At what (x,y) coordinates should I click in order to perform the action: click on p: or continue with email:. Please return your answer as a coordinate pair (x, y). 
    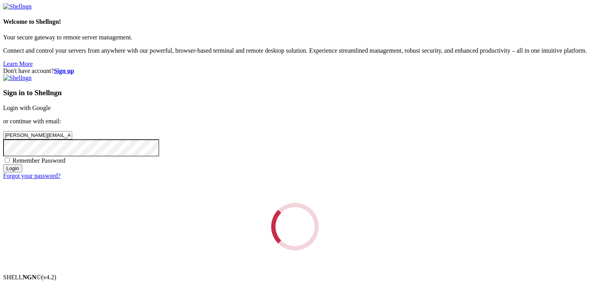
    Looking at the image, I should click on (295, 121).